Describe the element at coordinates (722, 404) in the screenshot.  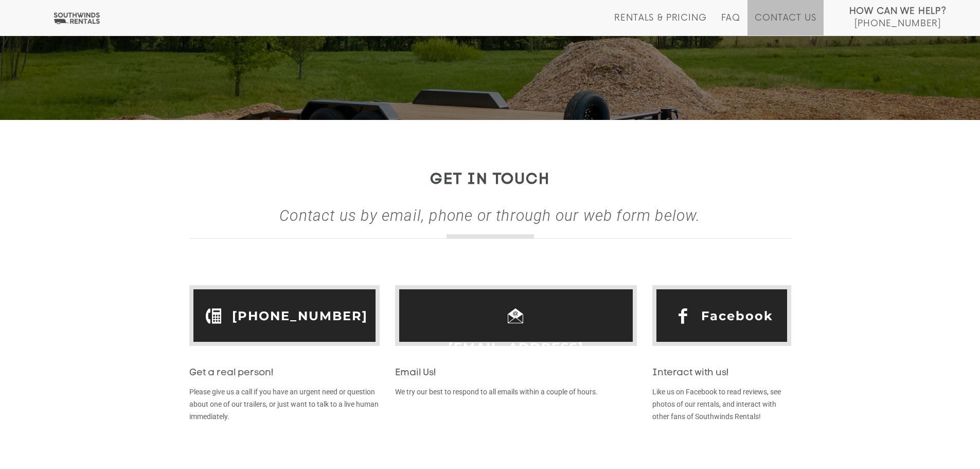
I see `p: Like us on Facebook to read reviews, see photos of our rentals, and interact with other fans of S...` at that location.